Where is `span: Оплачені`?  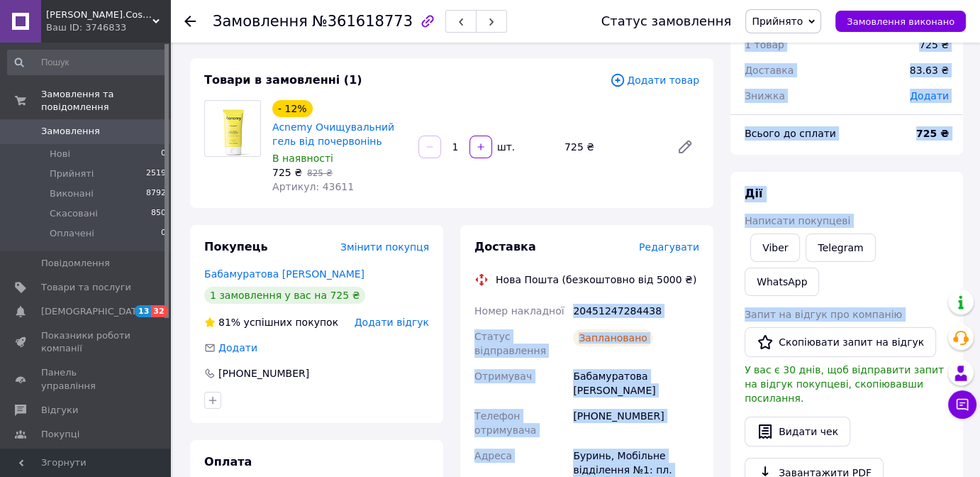
span: Оплачені is located at coordinates (72, 233).